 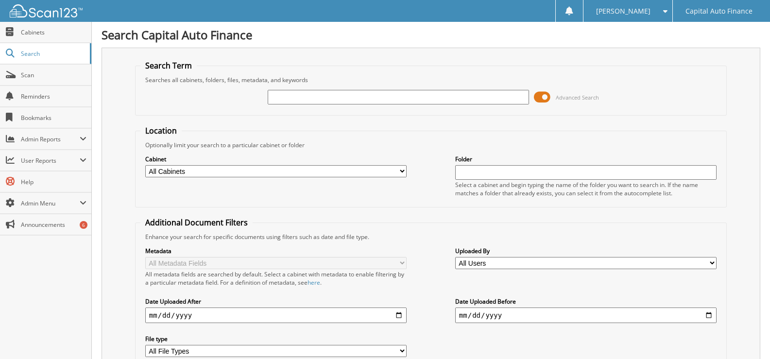 I want to click on img: scan123-logo-white.svg, so click(x=46, y=11).